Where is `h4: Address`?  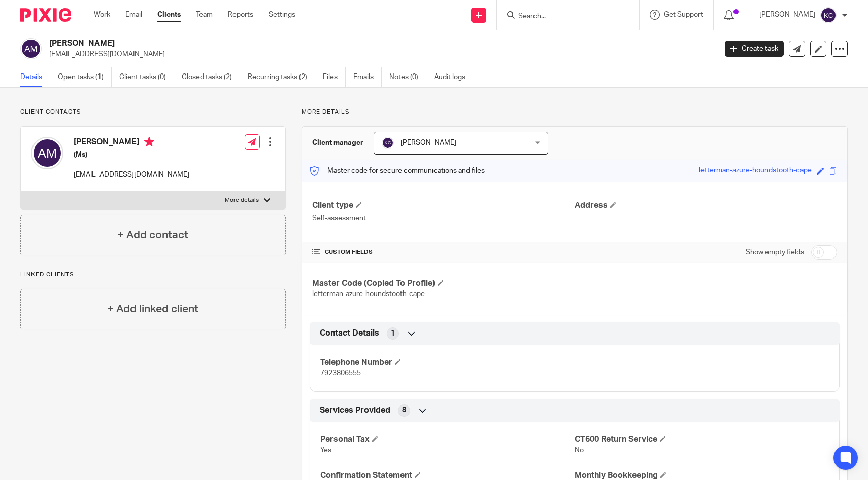 h4: Address is located at coordinates (706, 205).